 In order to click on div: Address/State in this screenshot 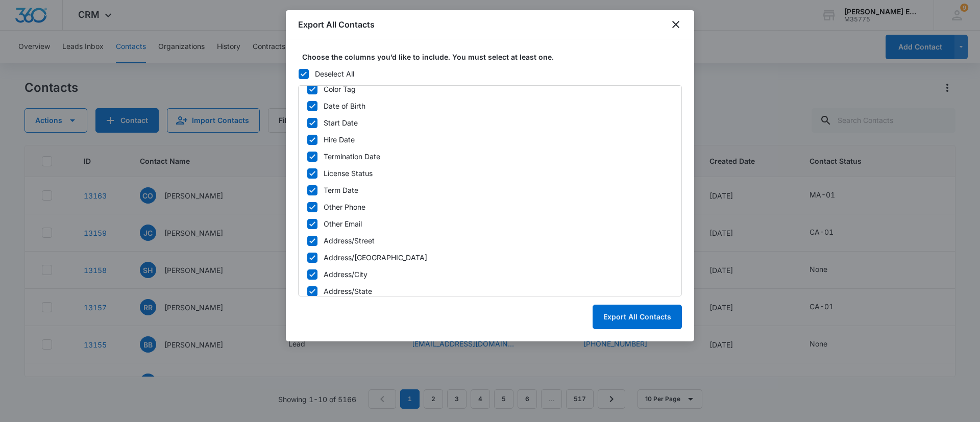, I will do `click(348, 291)`.